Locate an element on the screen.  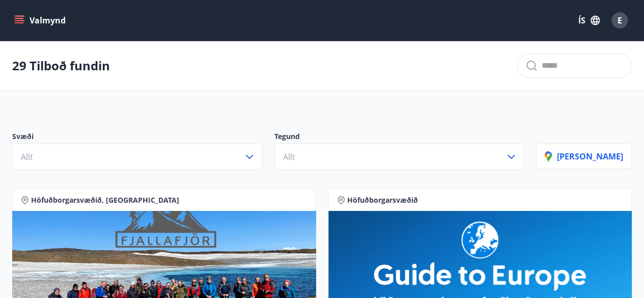
button: E is located at coordinates (620, 20).